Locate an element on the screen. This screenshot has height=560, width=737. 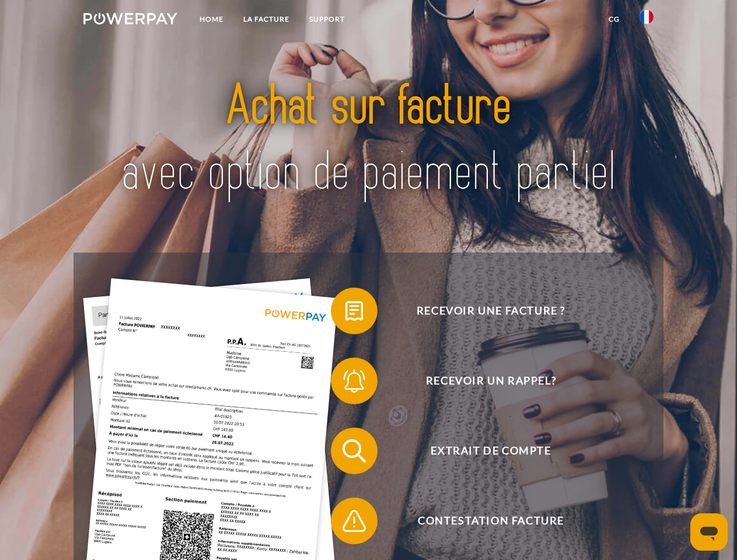
button: Recevoir un rappel? is located at coordinates (483, 381).